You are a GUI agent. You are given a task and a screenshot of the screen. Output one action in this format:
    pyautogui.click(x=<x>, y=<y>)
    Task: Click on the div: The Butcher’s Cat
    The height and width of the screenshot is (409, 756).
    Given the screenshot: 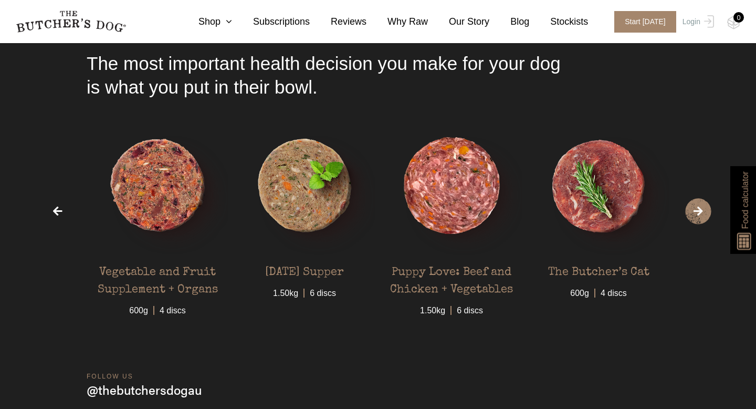 What is the action you would take?
    pyautogui.click(x=599, y=269)
    